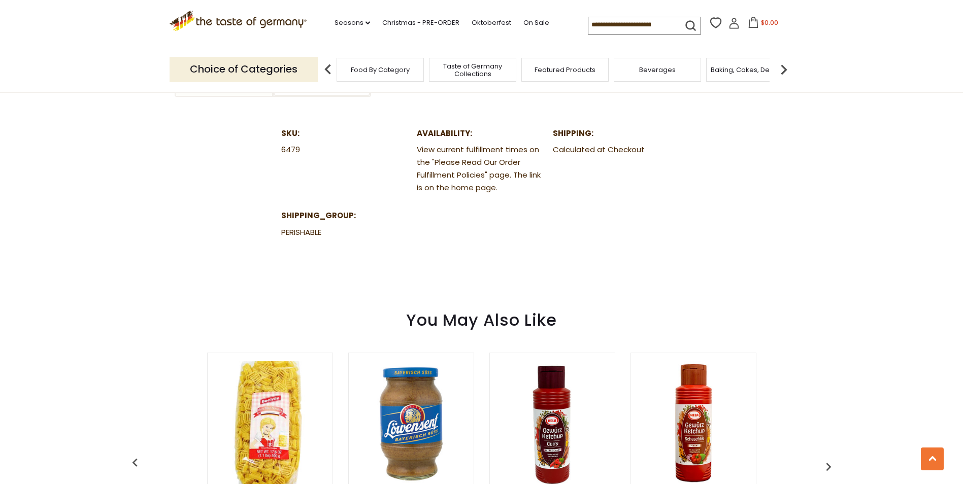 The height and width of the screenshot is (484, 963). What do you see at coordinates (346, 216) in the screenshot?
I see `dt: shipping_group:` at bounding box center [346, 216].